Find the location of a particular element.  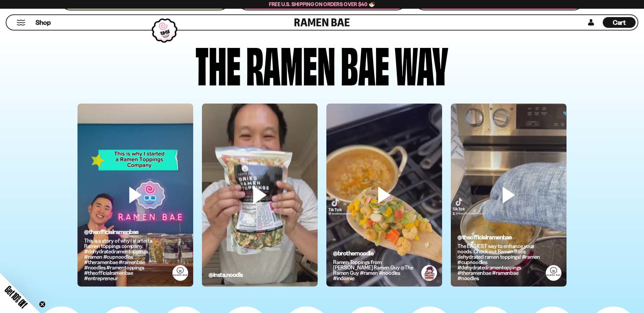

p: The EASIEST way to enhance your noods. Check out Ramen Bae’s dehydrated ramen toppings! #ramen #c... is located at coordinates (499, 262).